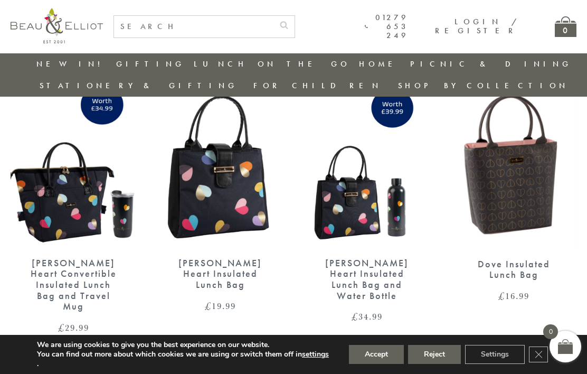  I want to click on a: Lunch On The Go, so click(272, 64).